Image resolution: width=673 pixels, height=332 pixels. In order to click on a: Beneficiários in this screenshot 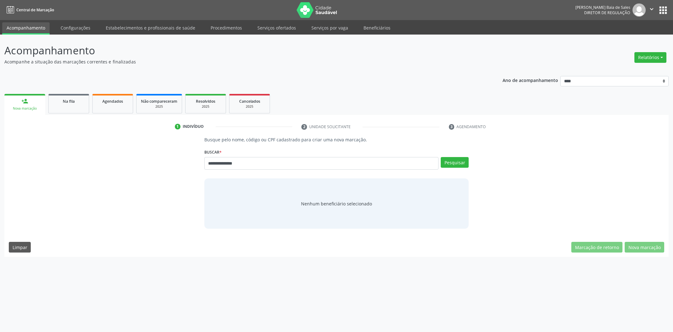, I will do `click(377, 28)`.